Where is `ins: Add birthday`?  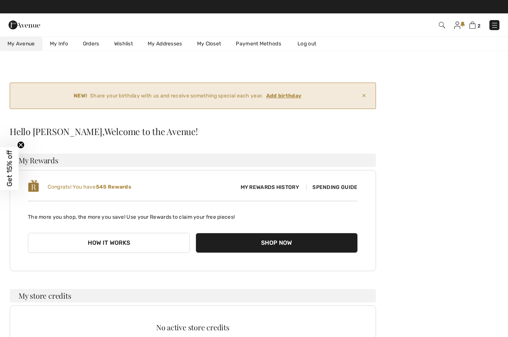 ins: Add birthday is located at coordinates (284, 96).